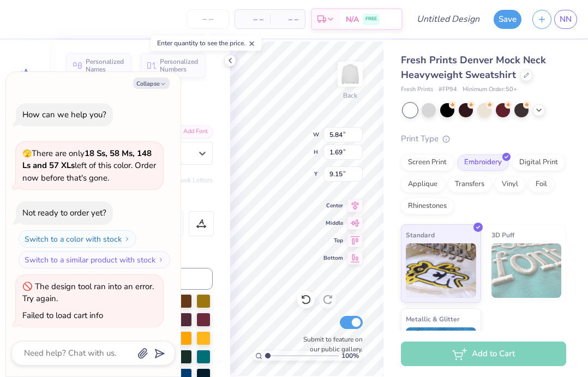 The image size is (588, 377). What do you see at coordinates (527, 270) in the screenshot?
I see `img: 3D Puff` at bounding box center [527, 270].